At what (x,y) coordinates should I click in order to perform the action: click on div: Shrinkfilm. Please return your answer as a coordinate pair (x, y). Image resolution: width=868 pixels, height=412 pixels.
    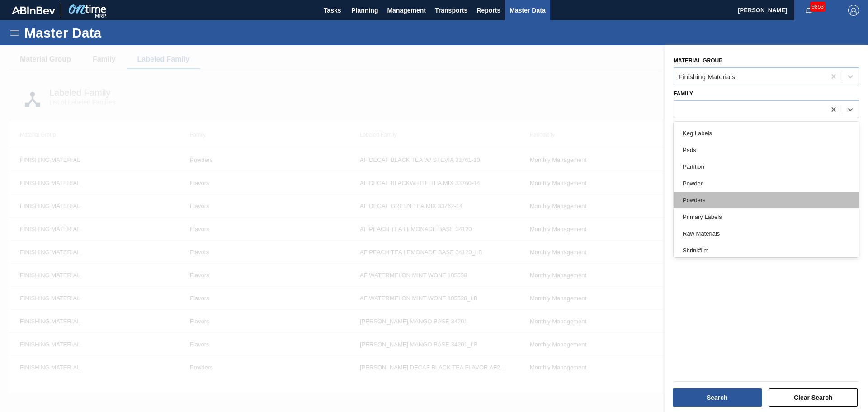
    Looking at the image, I should click on (766, 250).